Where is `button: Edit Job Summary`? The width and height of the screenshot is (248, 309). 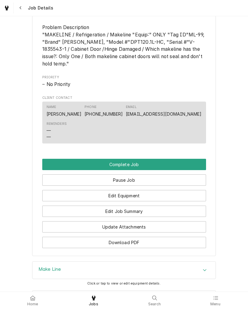
button: Edit Job Summary is located at coordinates (124, 211).